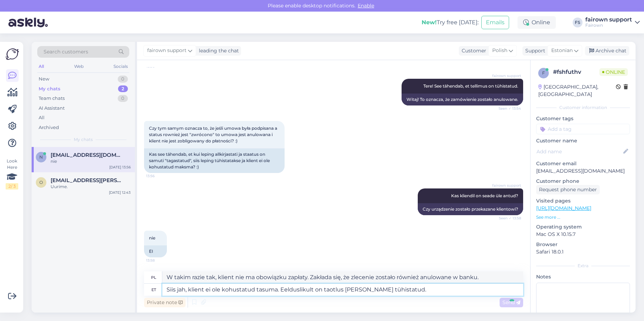  What do you see at coordinates (578, 23) in the screenshot?
I see `div: FS` at bounding box center [578, 23].